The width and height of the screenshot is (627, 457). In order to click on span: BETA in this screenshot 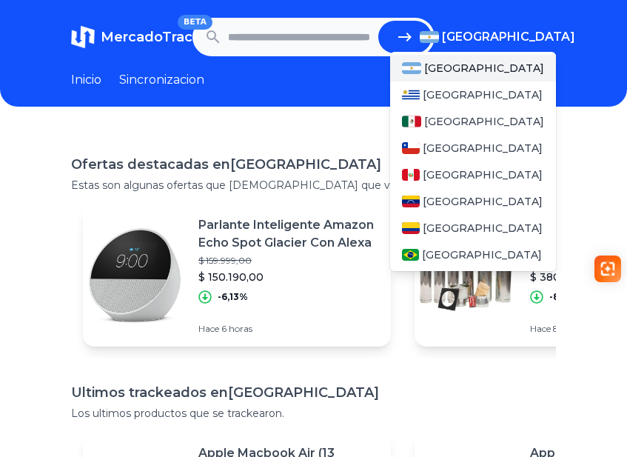, I will do `click(195, 22)`.